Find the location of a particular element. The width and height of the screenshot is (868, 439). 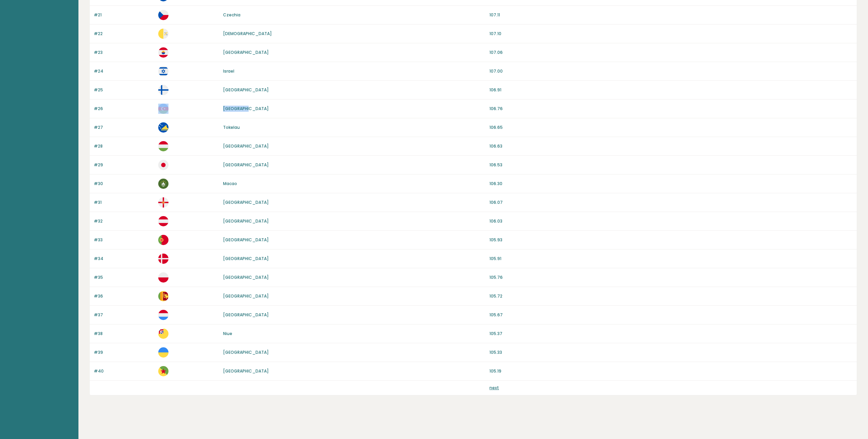

p: #26 is located at coordinates (124, 109).